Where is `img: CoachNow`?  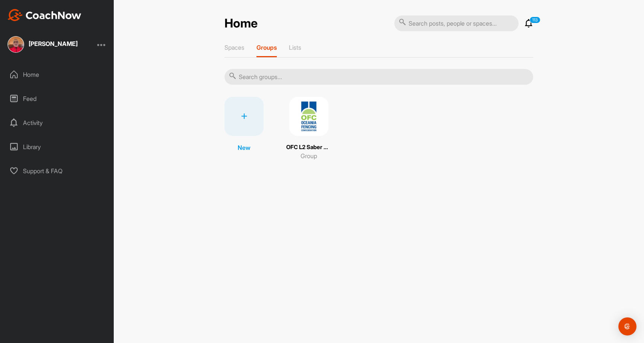 img: CoachNow is located at coordinates (44, 15).